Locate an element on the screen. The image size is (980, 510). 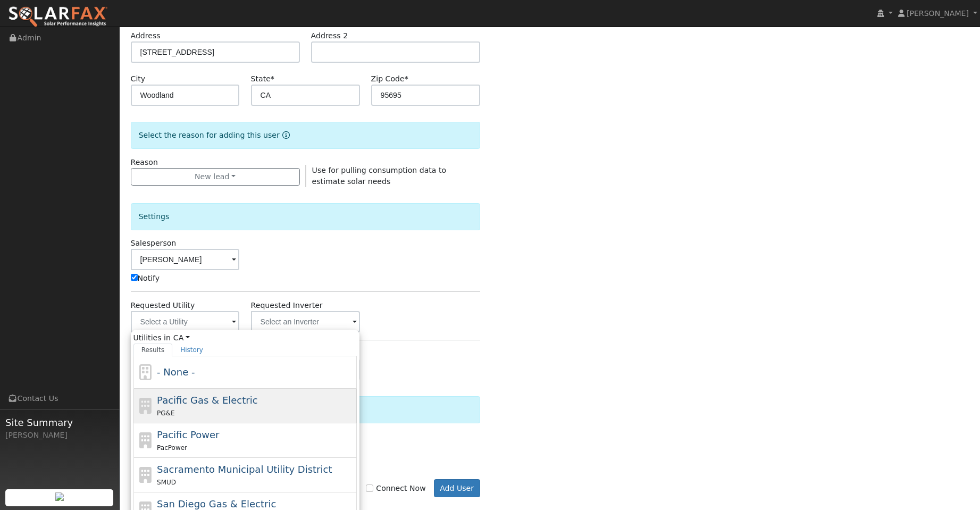
span: San Diego Gas & Electric is located at coordinates (216, 504).